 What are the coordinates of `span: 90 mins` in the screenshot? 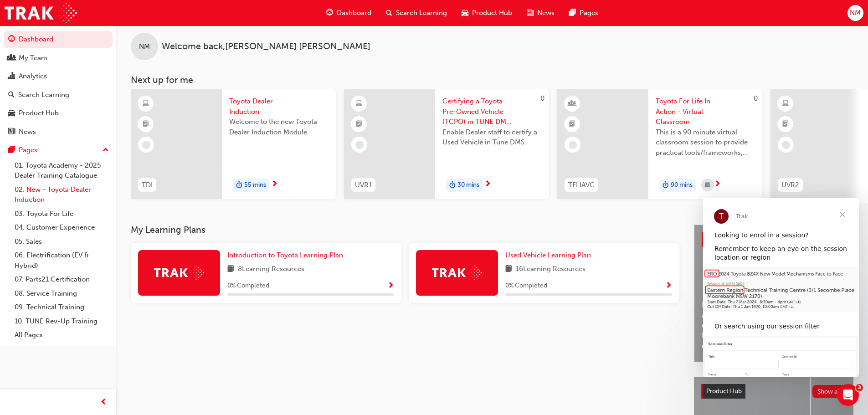 It's located at (682, 185).